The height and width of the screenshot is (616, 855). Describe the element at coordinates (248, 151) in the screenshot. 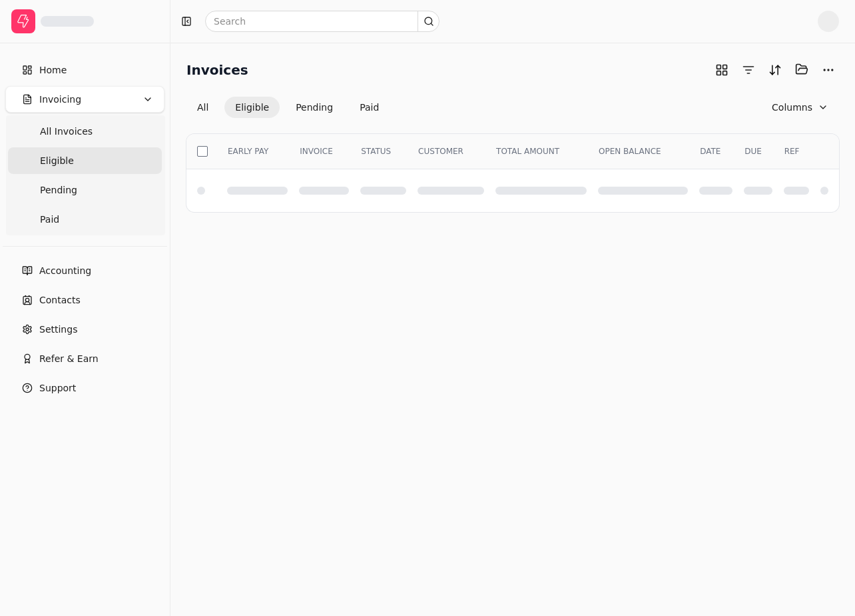

I see `span: EARLY PAY` at that location.